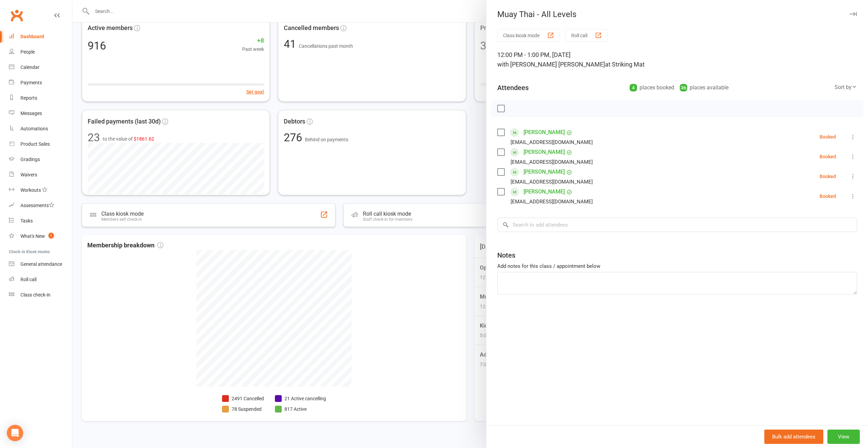 The height and width of the screenshot is (448, 868). Describe the element at coordinates (677, 225) in the screenshot. I see `input: Search to add attendees` at that location.